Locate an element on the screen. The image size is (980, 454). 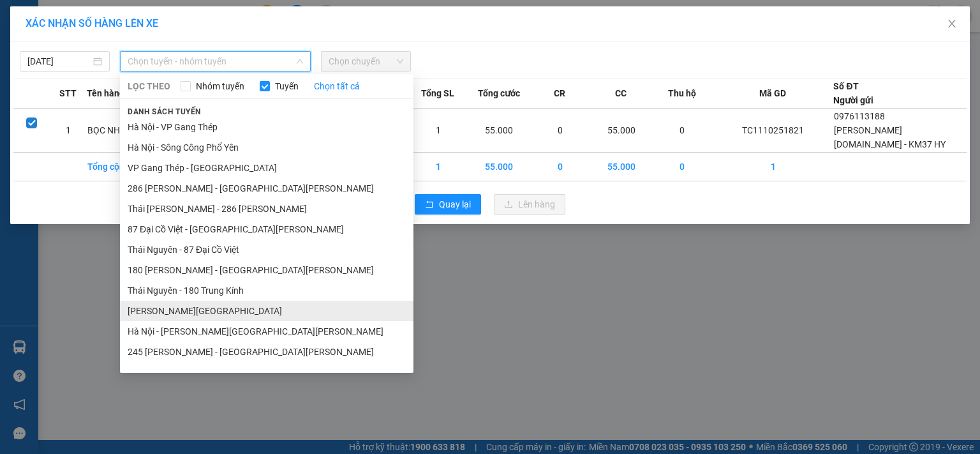
li: Thái Nguyên - 87 Đại Cồ Việt is located at coordinates (267, 249).